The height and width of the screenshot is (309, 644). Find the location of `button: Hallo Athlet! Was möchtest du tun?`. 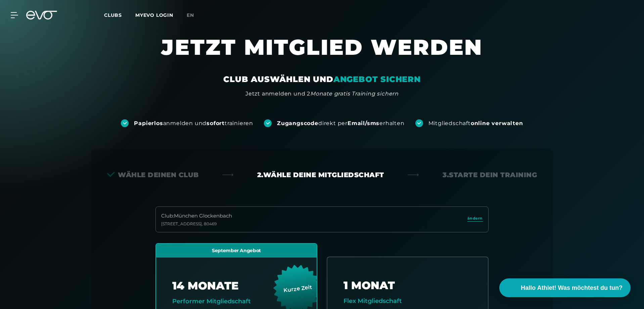

button: Hallo Athlet! Was möchtest du tun? is located at coordinates (565, 287).